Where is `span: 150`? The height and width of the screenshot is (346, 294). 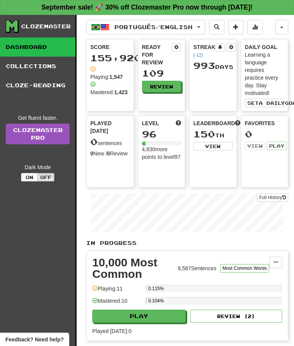
span: 150 is located at coordinates (204, 134).